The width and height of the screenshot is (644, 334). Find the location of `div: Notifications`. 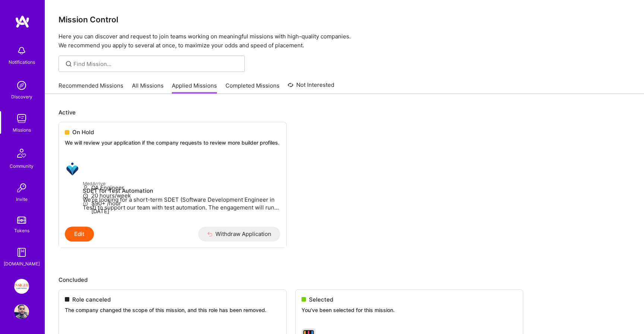

div: Notifications is located at coordinates (22, 62).